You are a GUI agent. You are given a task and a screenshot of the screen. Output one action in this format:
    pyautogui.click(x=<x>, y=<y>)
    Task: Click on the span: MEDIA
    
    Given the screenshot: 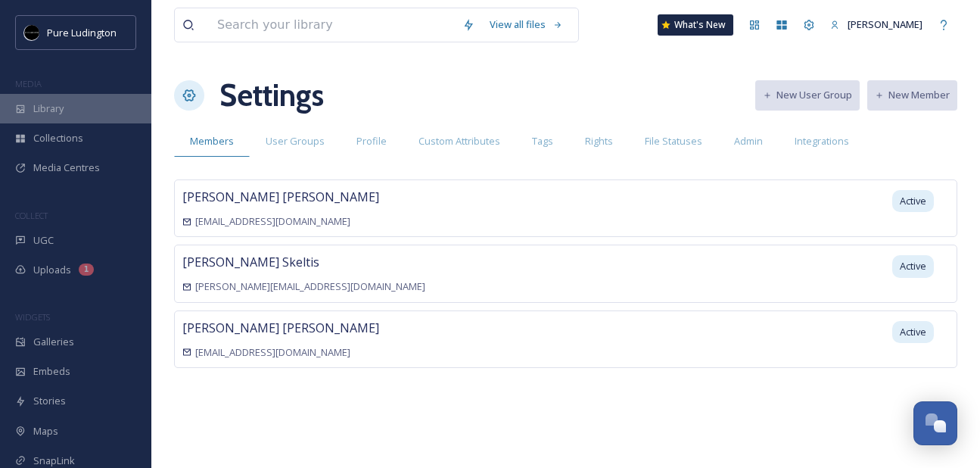 What is the action you would take?
    pyautogui.click(x=28, y=83)
    